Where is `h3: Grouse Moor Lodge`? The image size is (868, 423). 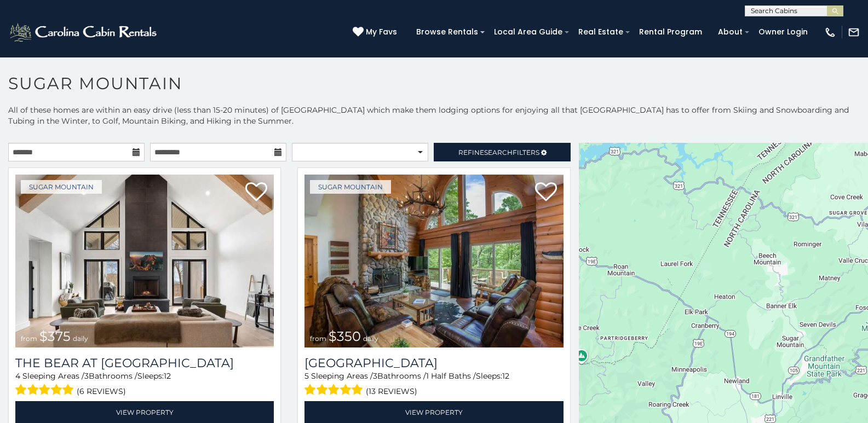 h3: Grouse Moor Lodge is located at coordinates (434, 363).